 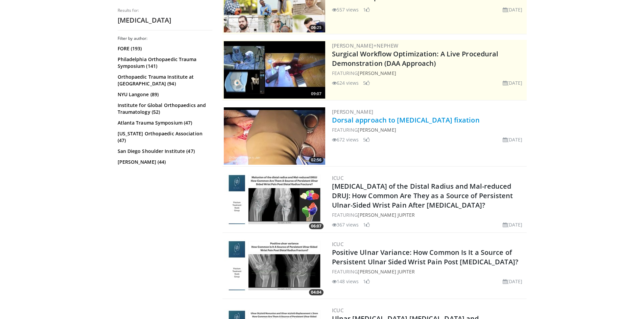 I want to click on a: Surgical Workflow Optimization: A Live Procedural Demonstration (DAA Approach), so click(x=415, y=58).